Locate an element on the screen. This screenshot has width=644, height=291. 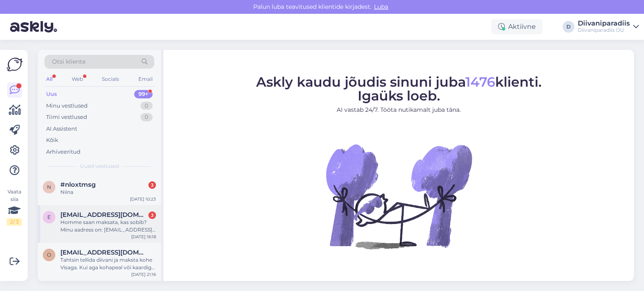
div: Tahtsin tellida diivani ja maksta kohe Visaga. Kui aga kohapeal või kaardiga maksevõimalusele vaj... is located at coordinates (108, 264).